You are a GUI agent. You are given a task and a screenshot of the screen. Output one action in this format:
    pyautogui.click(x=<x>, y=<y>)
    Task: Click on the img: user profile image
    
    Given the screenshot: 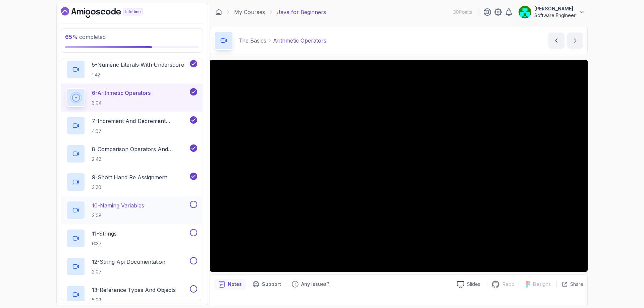 What is the action you would take?
    pyautogui.click(x=525, y=12)
    